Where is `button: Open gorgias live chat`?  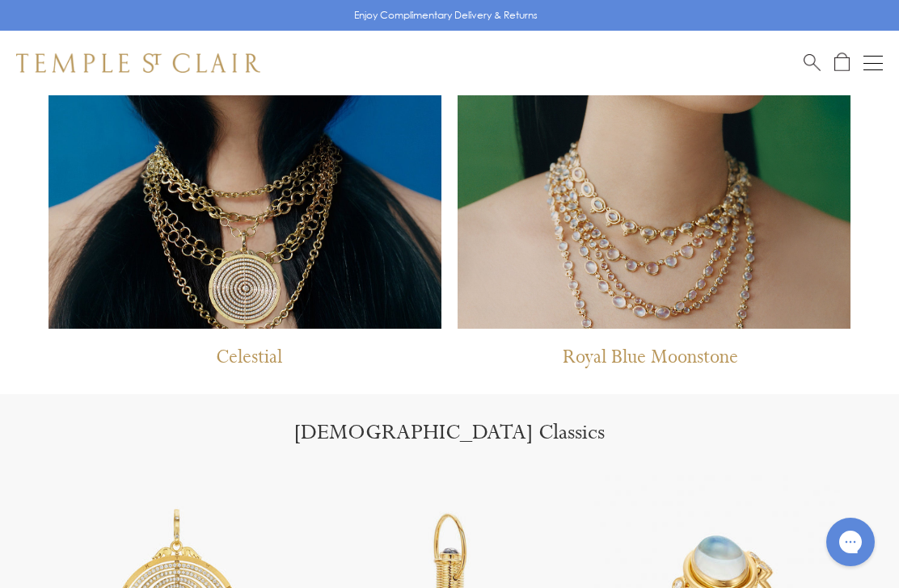
button: Open gorgias live chat is located at coordinates (32, 30).